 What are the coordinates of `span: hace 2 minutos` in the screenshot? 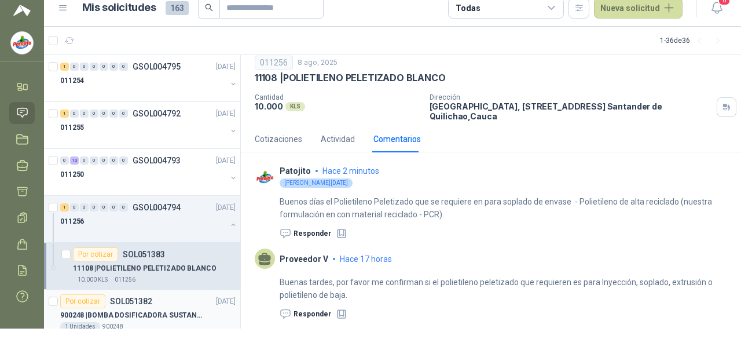 It's located at (351, 171).